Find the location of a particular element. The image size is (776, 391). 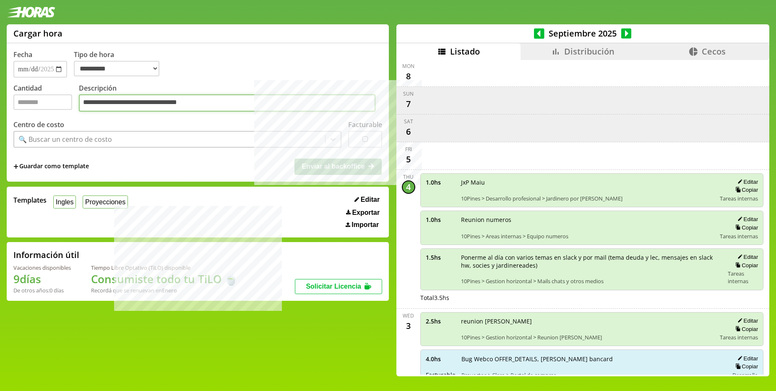

span: Distribución is located at coordinates (589, 51).